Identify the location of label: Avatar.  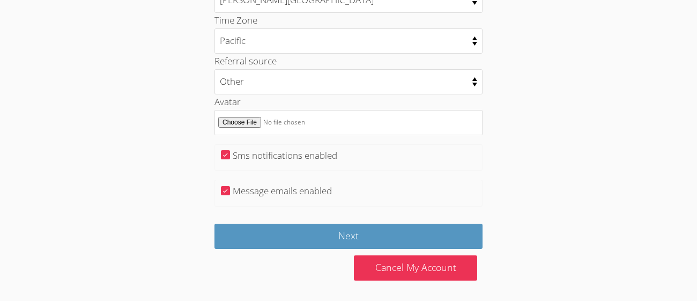
(227, 101).